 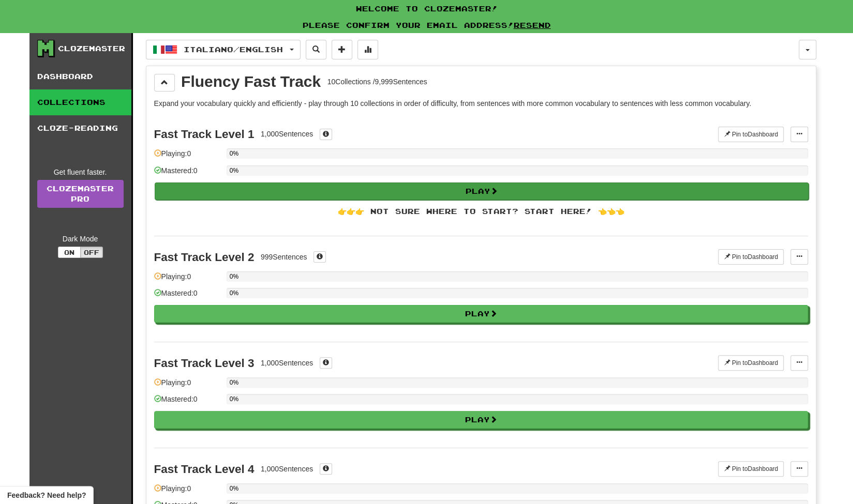 I want to click on button: On, so click(x=69, y=252).